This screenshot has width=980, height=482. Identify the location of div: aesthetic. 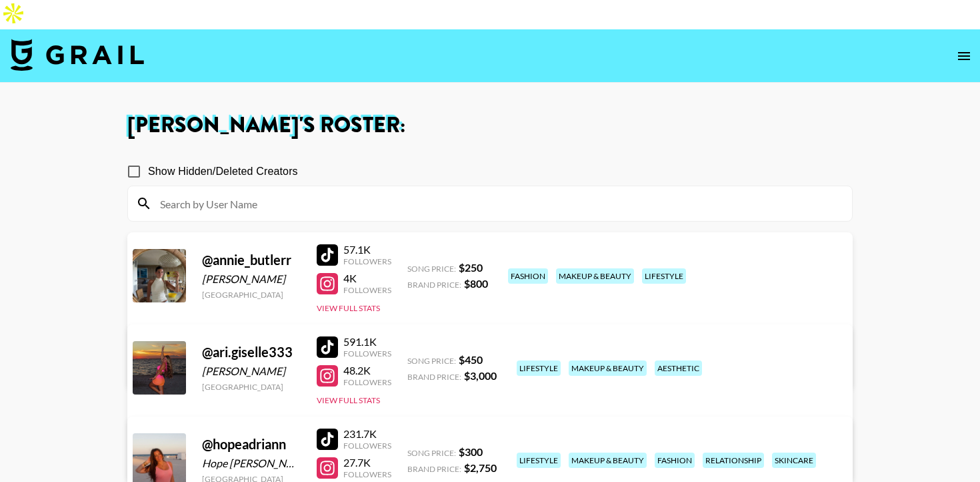
(678, 367).